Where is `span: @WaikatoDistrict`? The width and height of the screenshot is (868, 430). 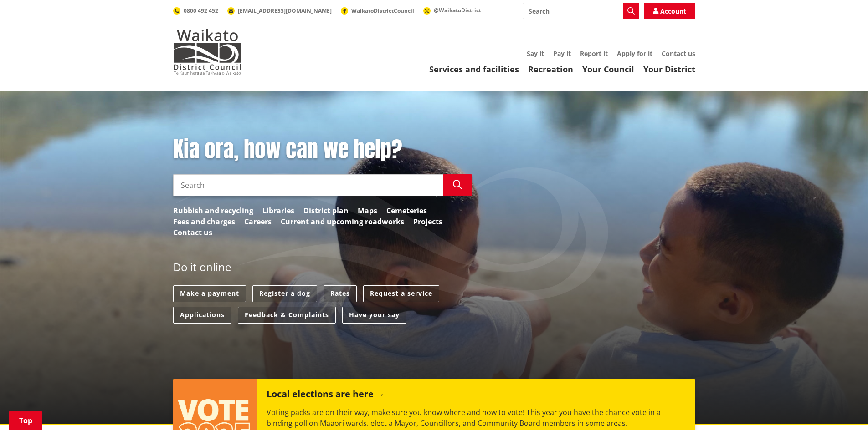
span: @WaikatoDistrict is located at coordinates (457, 10).